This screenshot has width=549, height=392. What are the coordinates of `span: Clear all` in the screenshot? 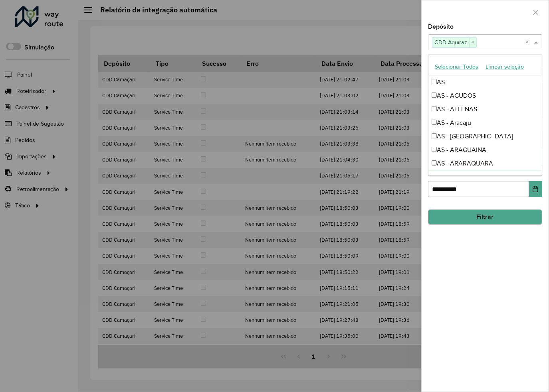 It's located at (529, 42).